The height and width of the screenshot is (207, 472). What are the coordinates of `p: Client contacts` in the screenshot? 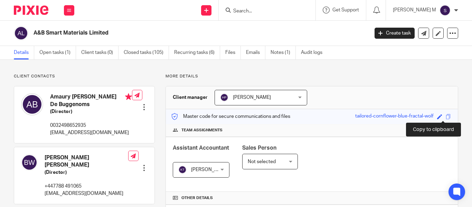 It's located at (84, 76).